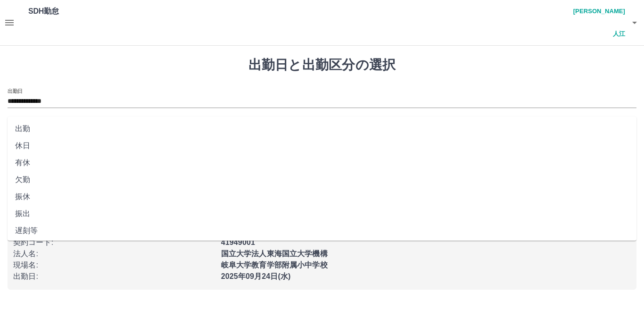 This screenshot has width=644, height=310. I want to click on p: 法人名 :, so click(114, 254).